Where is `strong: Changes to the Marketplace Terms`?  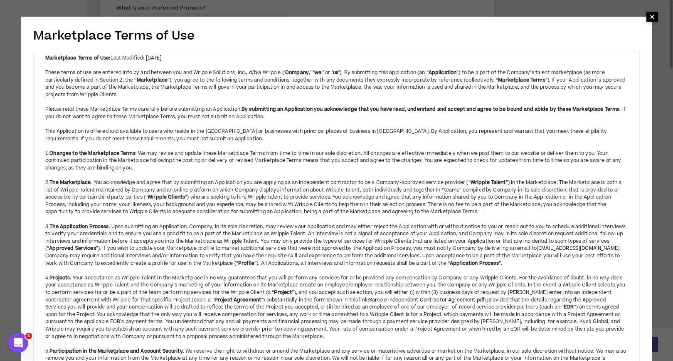
strong: Changes to the Marketplace Terms is located at coordinates (92, 153).